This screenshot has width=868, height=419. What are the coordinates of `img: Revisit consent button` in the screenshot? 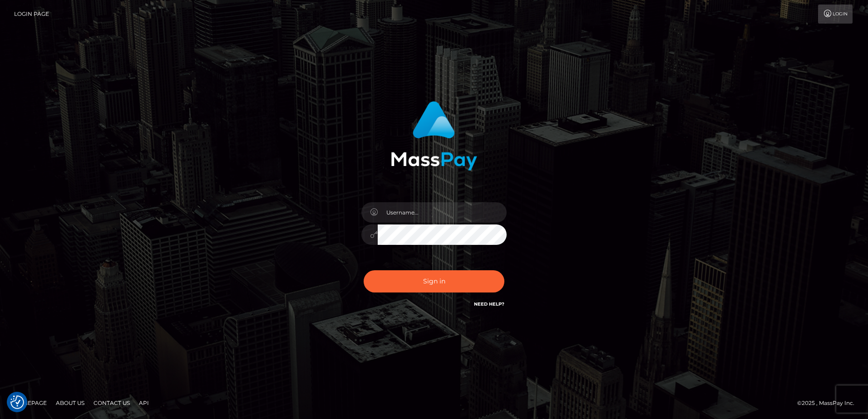 It's located at (17, 402).